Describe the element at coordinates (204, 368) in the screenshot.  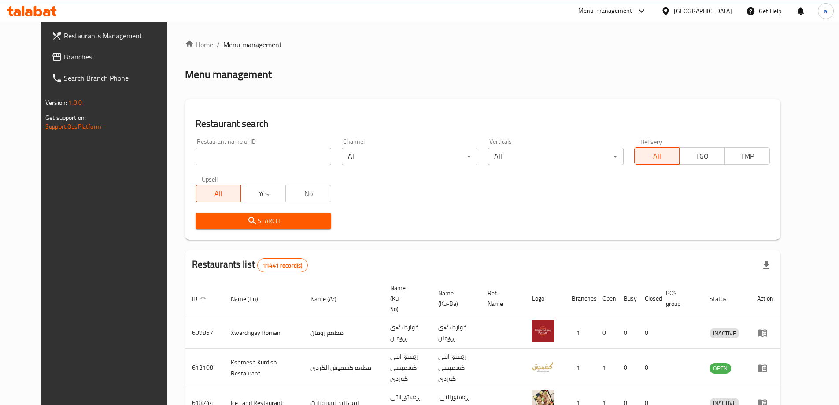
I see `td: 613108` at that location.